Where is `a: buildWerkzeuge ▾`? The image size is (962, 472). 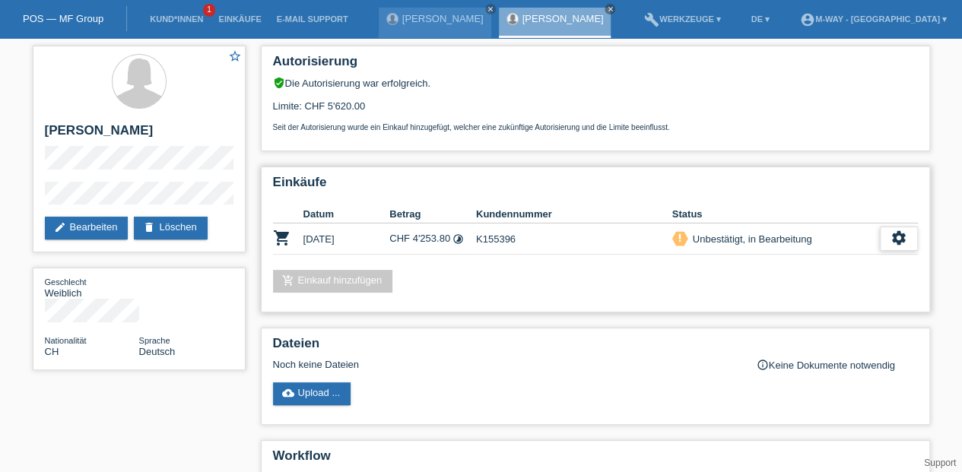 a: buildWerkzeuge ▾ is located at coordinates (682, 19).